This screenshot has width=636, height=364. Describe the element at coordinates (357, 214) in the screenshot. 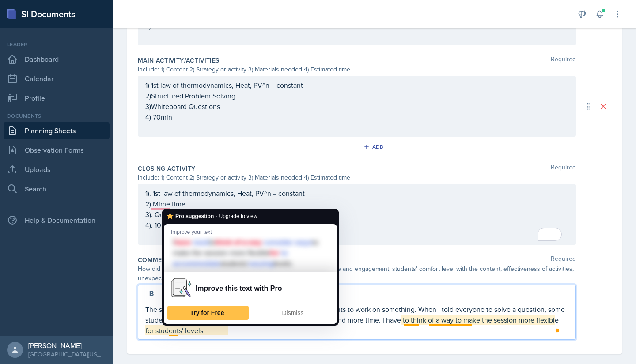

I see `p: 3). Questions from the lecture slide` at that location.